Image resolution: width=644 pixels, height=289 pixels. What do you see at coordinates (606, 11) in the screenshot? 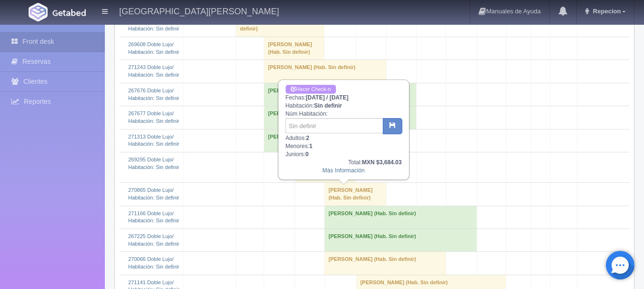
I see `span: Repecion` at bounding box center [606, 11].